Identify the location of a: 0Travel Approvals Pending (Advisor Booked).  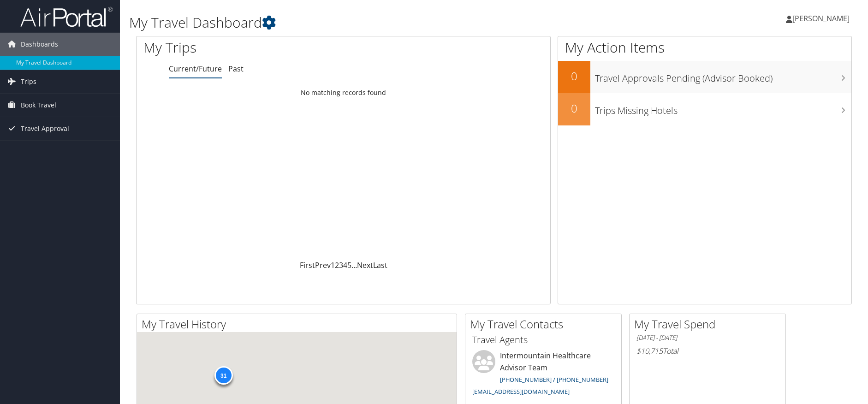
(704, 77).